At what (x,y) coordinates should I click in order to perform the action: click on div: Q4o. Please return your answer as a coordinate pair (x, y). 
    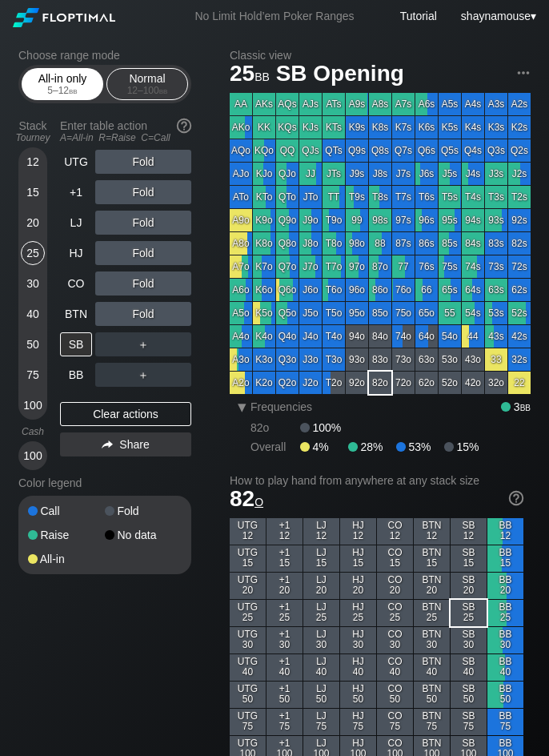
    Looking at the image, I should click on (287, 337).